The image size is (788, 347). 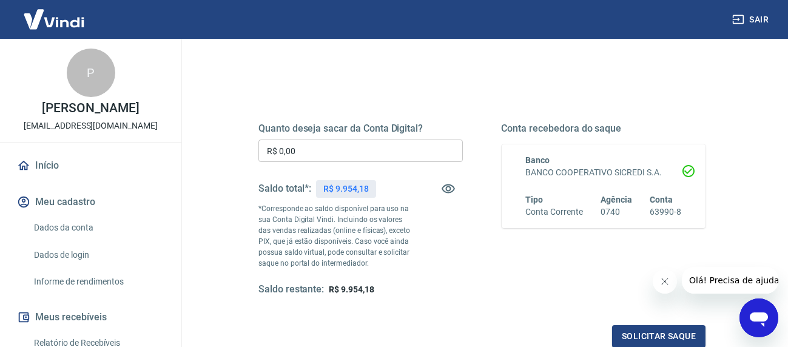 What do you see at coordinates (617, 200) in the screenshot?
I see `span: Agência` at bounding box center [617, 200].